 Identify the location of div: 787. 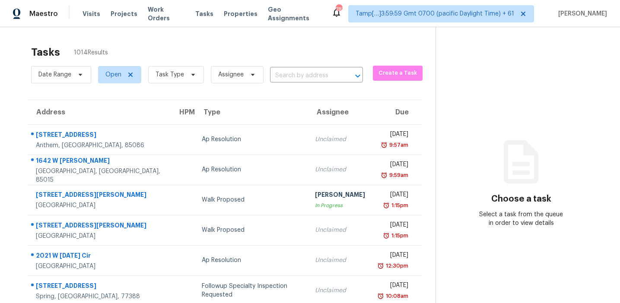
(339, 10).